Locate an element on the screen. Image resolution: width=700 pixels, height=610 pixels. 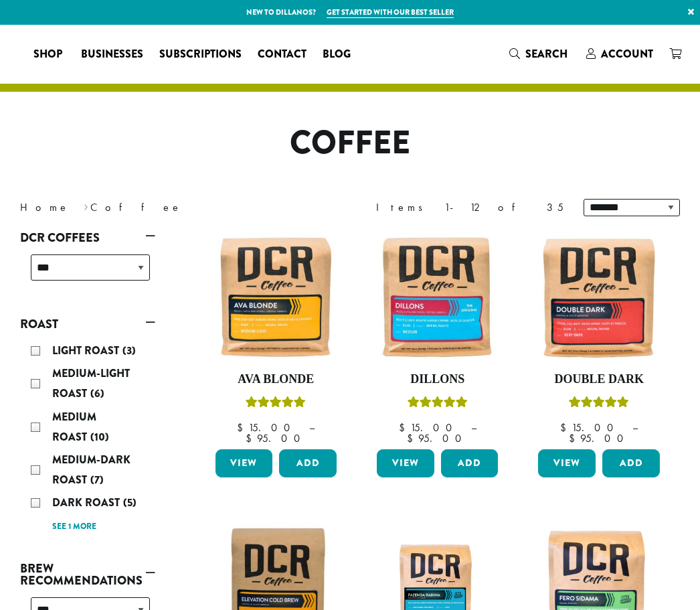
a: DCR Coffees is located at coordinates (88, 238).